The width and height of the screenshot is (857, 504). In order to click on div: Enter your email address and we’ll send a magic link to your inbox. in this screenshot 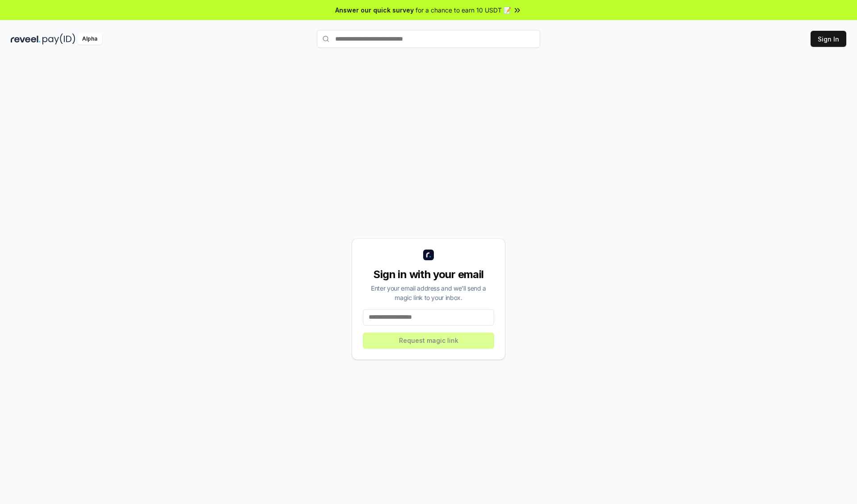, I will do `click(429, 293)`.